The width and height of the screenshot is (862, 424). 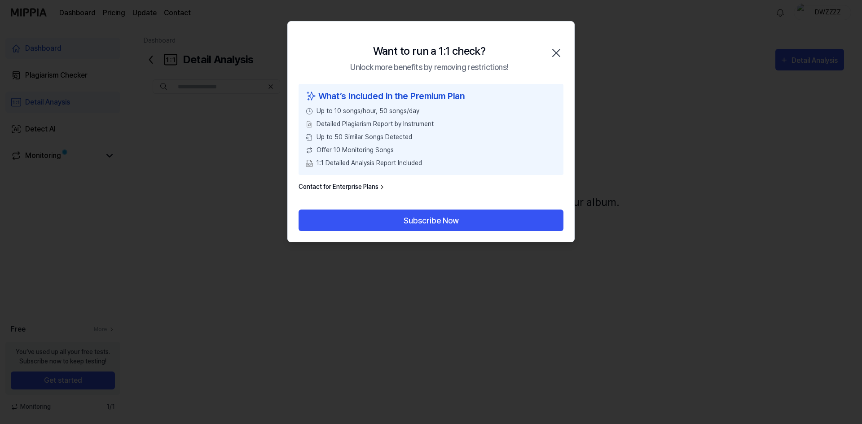 What do you see at coordinates (429, 51) in the screenshot?
I see `div: Want to run a 1:1 check?` at bounding box center [429, 51].